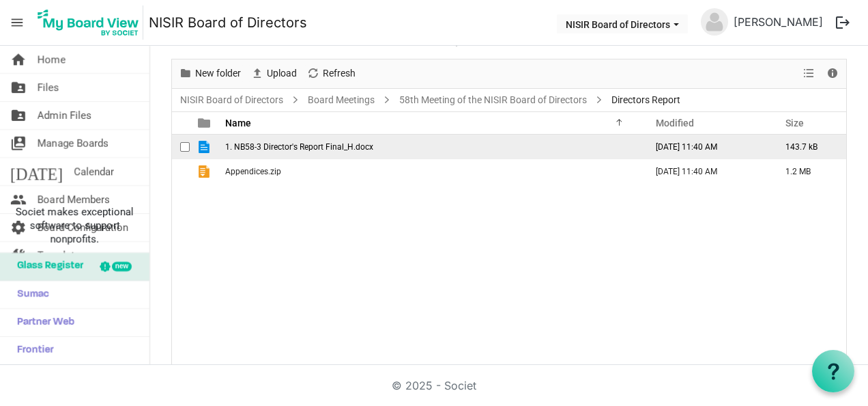 The height and width of the screenshot is (406, 868). What do you see at coordinates (809, 171) in the screenshot?
I see `td: 1.2 MB is template cell column header Size` at bounding box center [809, 171].